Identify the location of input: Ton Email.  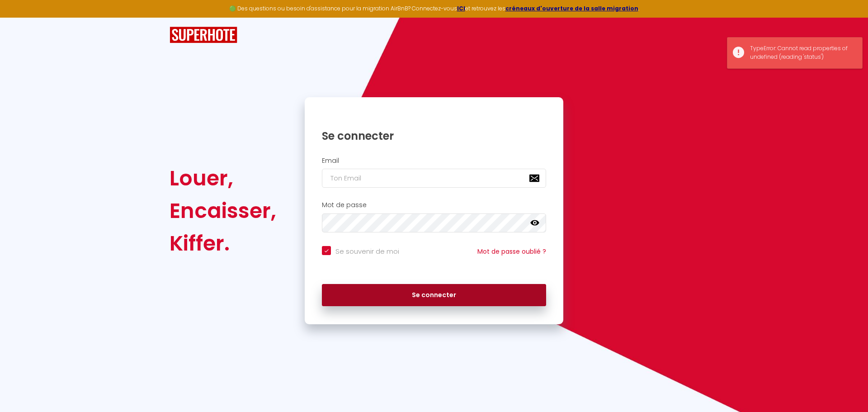
(434, 178).